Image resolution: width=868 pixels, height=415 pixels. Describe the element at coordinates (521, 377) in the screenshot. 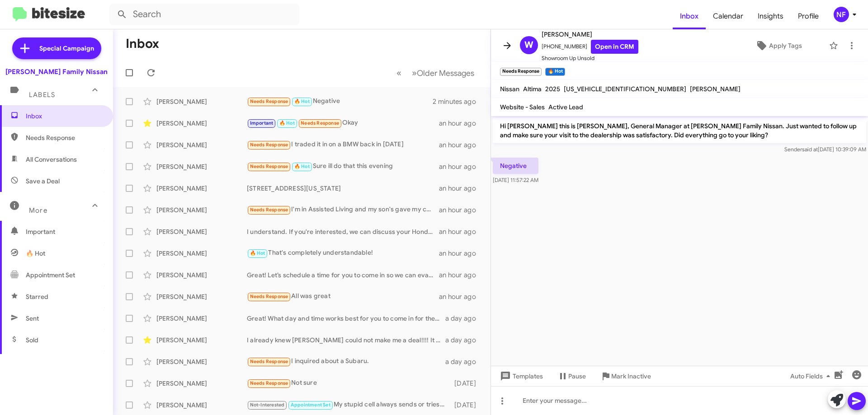

I see `button: Templates` at that location.